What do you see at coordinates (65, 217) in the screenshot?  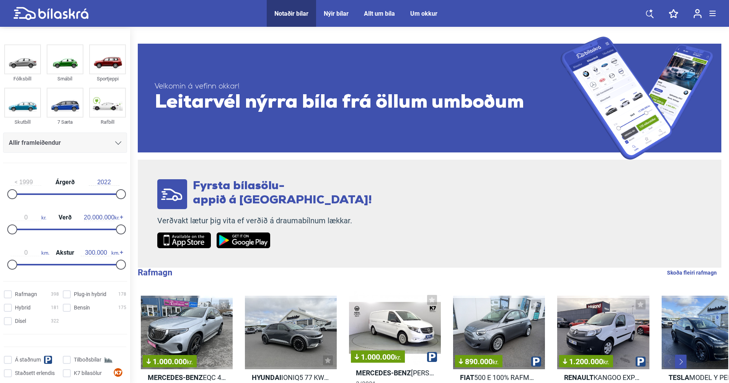 I see `span: Verð` at bounding box center [65, 217].